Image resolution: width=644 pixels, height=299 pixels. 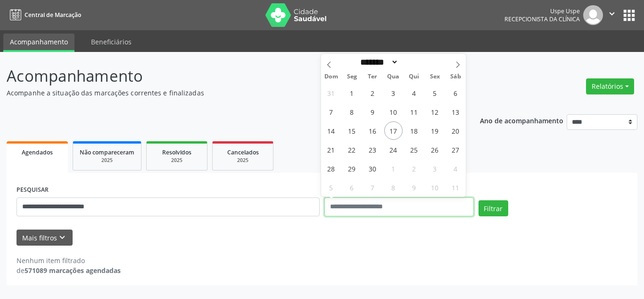 I want to click on span: Outubro 7, 2025, so click(x=372, y=187).